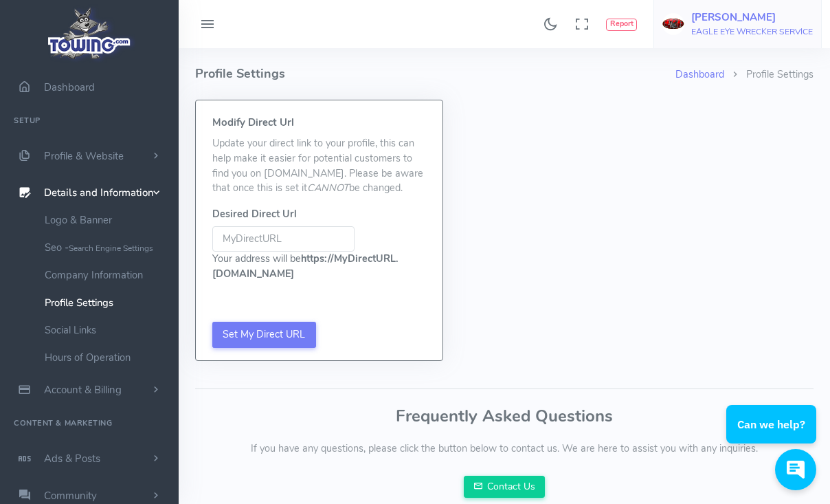 The height and width of the screenshot is (504, 830). I want to click on div: Can we help?, so click(61, 57).